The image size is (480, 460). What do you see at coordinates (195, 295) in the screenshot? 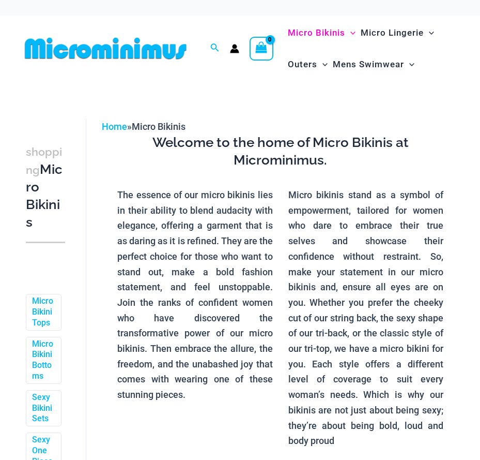
I see `p: The essence of our micro bikinis lies in their ability to blend audacity with elegance, offering ...` at bounding box center [195, 295].